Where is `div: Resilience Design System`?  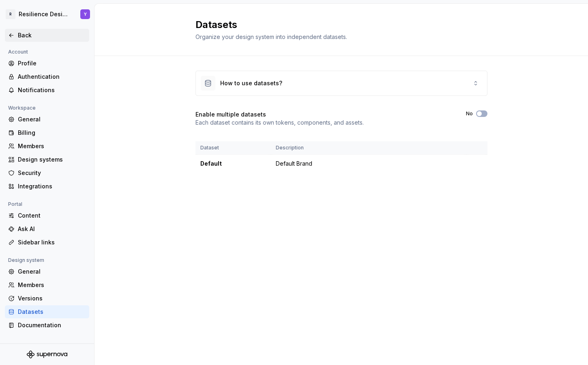
div: Resilience Design System is located at coordinates (45, 14).